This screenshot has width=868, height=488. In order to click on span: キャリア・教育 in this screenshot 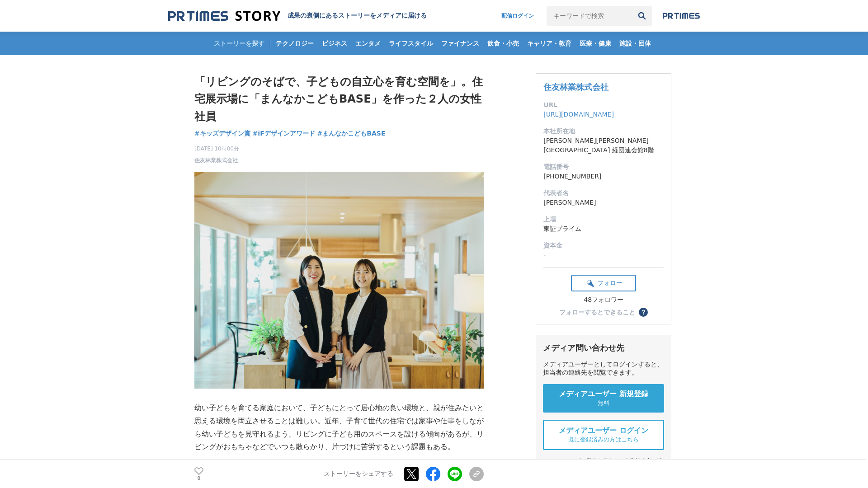, I will do `click(549, 43)`.